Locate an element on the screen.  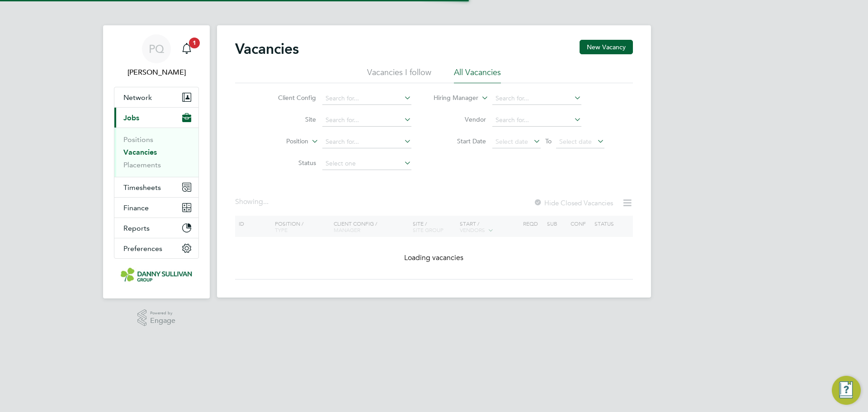
div: Jobs is located at coordinates (157, 152).